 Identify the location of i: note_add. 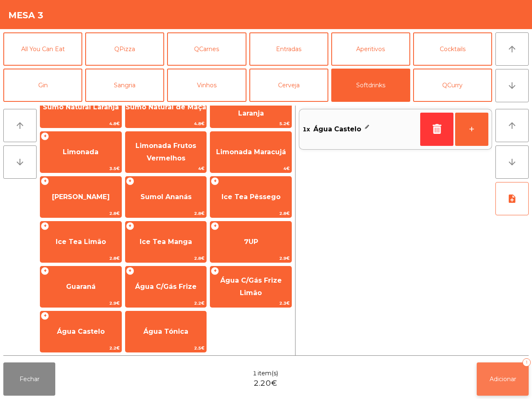
(512, 199).